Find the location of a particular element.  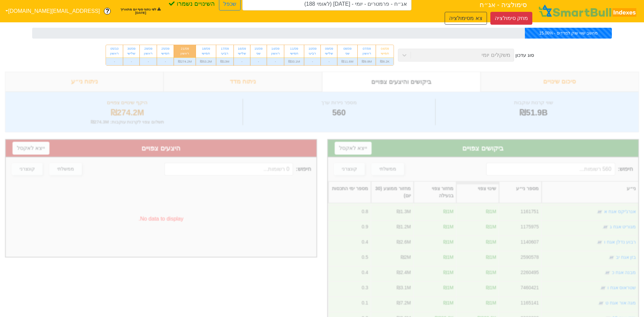

div: ₪11.6M is located at coordinates (347, 61).